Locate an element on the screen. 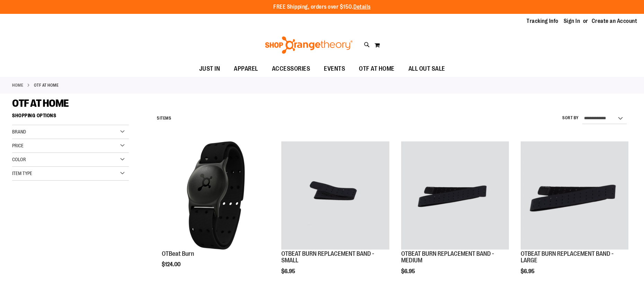  a: Details is located at coordinates (362, 7).